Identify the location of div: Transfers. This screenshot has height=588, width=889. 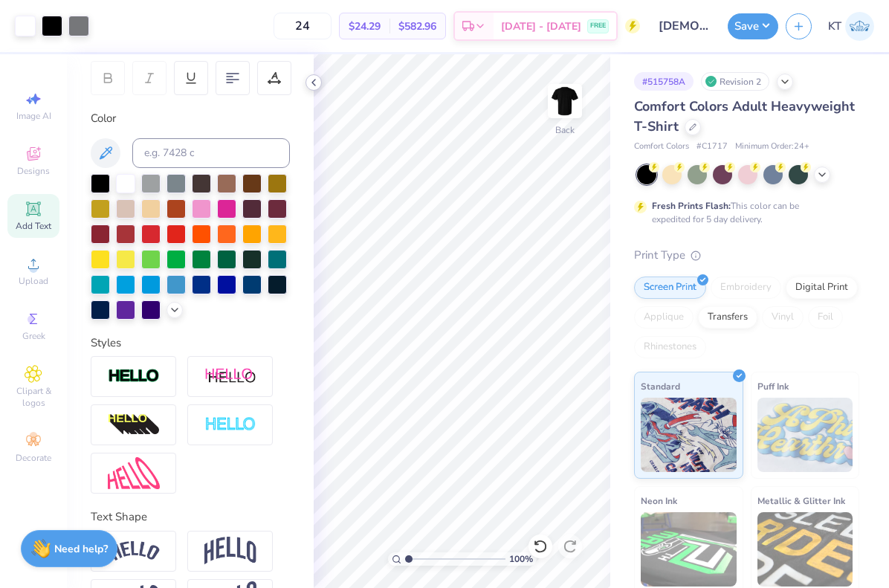
(727, 318).